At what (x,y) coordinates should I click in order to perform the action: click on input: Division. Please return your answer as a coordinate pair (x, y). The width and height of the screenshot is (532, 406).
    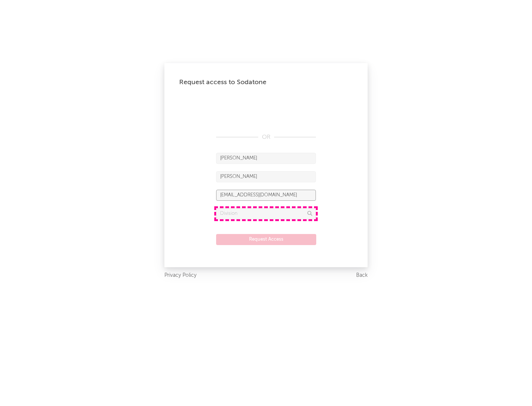
    Looking at the image, I should click on (266, 213).